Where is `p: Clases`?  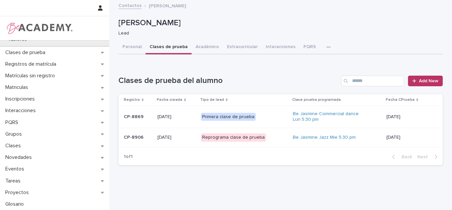
p: Clases is located at coordinates (14, 145).